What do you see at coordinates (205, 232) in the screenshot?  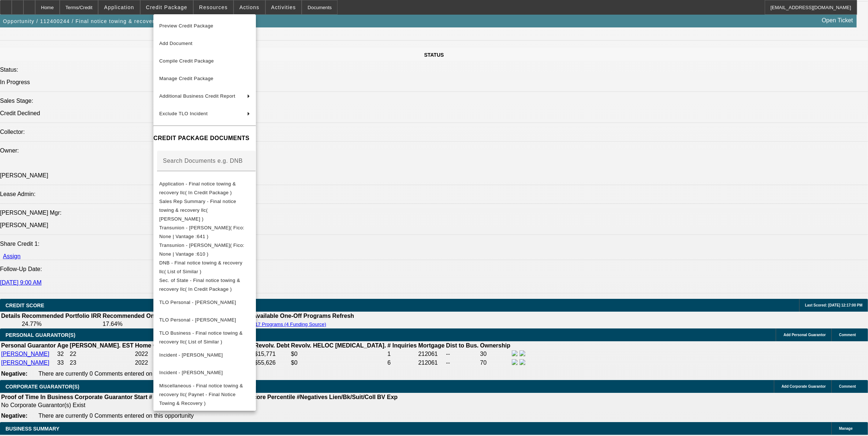 I see `button: Transunion - Rupert, McKayla( Fico: None | Vantage :641 )` at bounding box center [205, 232].